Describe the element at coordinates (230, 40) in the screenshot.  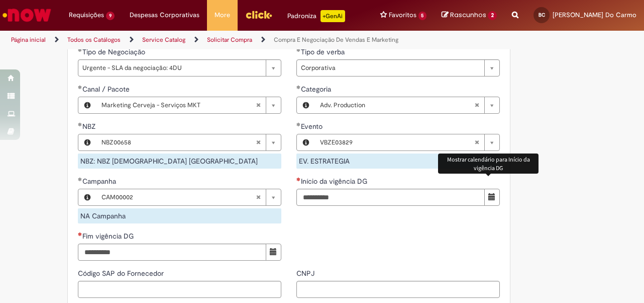
I see `a: Solicitar Compra` at that location.